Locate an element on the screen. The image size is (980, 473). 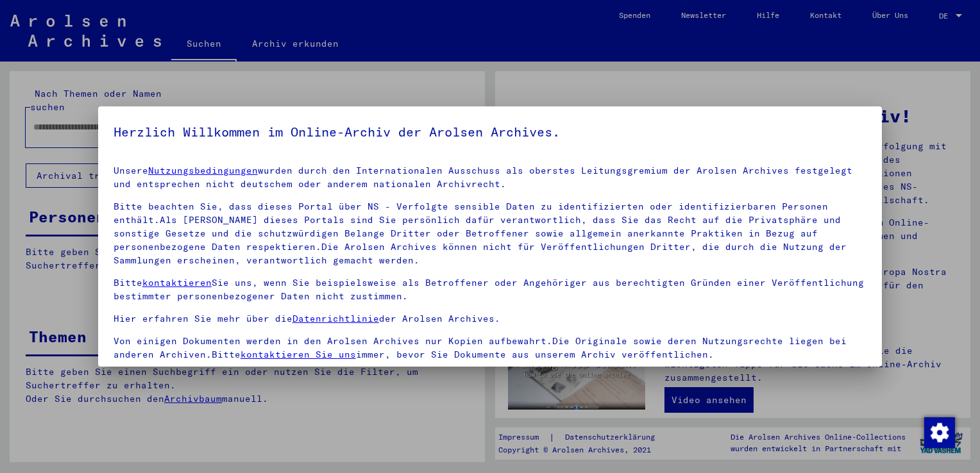
a: Datenrichtlinie is located at coordinates (336, 318).